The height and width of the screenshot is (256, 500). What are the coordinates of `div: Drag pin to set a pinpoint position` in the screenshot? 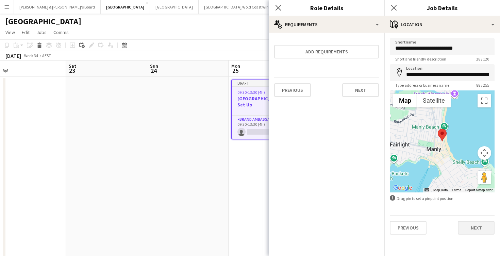 It's located at (442, 198).